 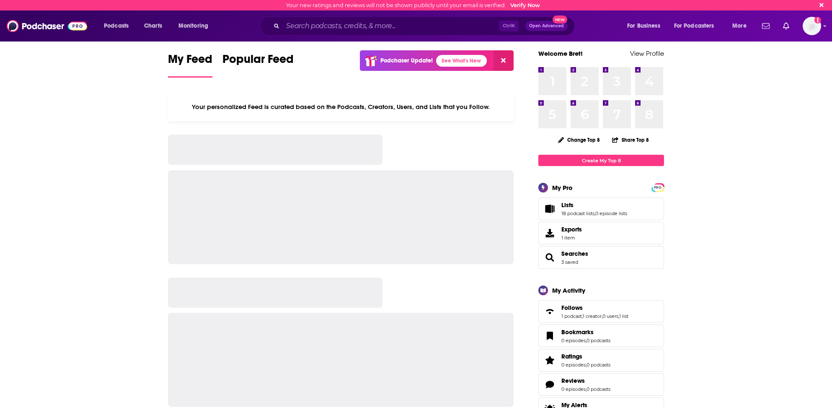 What do you see at coordinates (571, 316) in the screenshot?
I see `a: 1 podcast` at bounding box center [571, 316].